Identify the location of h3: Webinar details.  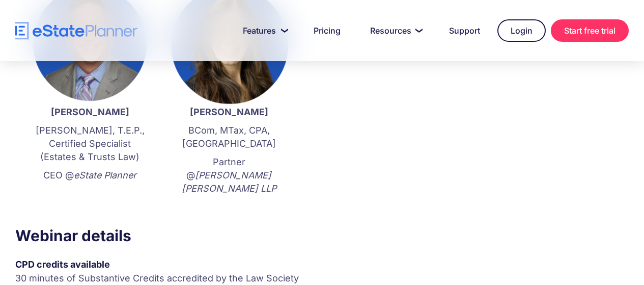
(159, 235).